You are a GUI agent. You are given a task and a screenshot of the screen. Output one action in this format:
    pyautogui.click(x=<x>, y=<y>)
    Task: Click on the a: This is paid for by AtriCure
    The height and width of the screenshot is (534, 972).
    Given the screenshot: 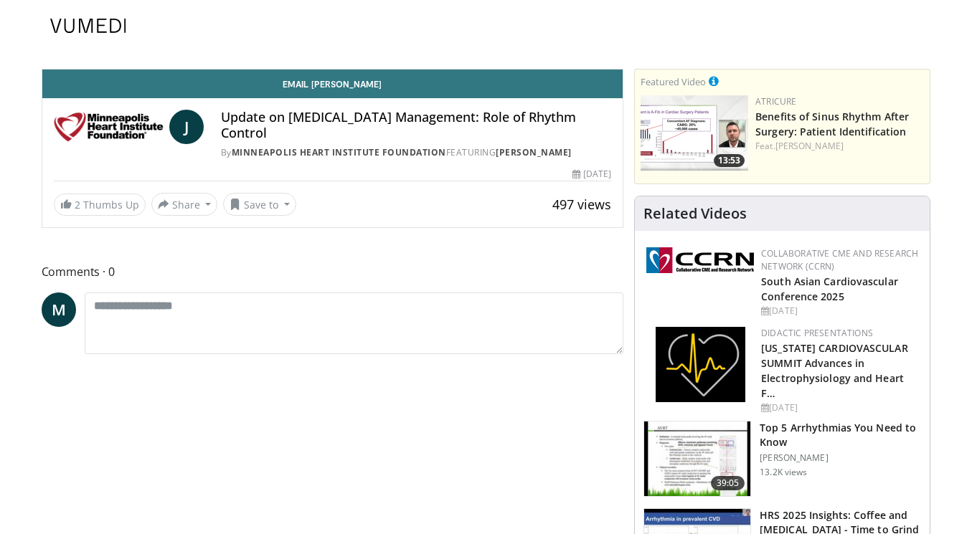 What is the action you would take?
    pyautogui.click(x=714, y=81)
    